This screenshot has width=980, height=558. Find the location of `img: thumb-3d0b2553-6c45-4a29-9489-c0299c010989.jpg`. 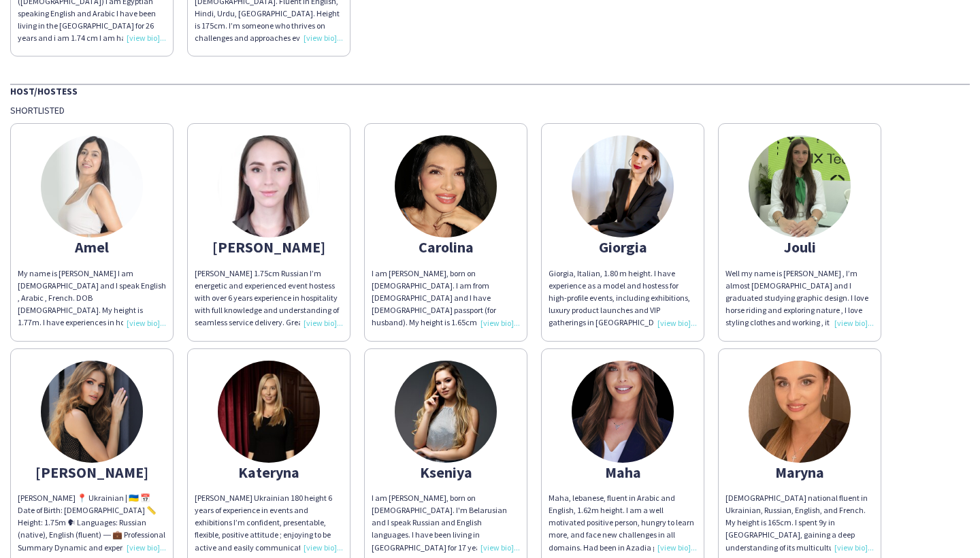

img: thumb-3d0b2553-6c45-4a29-9489-c0299c010989.jpg is located at coordinates (800, 186).